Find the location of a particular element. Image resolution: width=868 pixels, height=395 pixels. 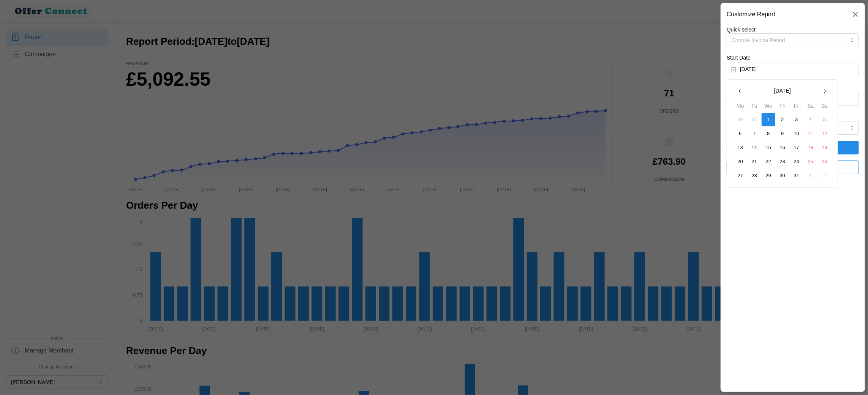

button: 19 January 2025 is located at coordinates (825, 147).